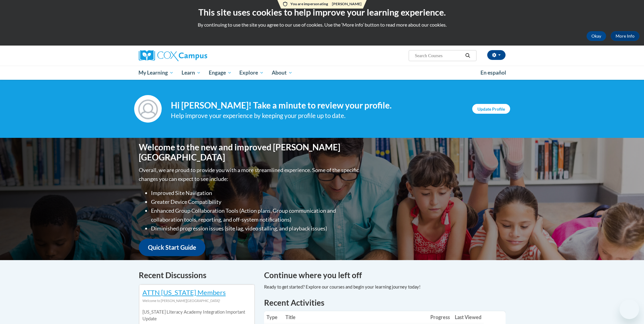 This screenshot has width=644, height=324. Describe the element at coordinates (468, 317) in the screenshot. I see `th: Last Viewed` at that location.